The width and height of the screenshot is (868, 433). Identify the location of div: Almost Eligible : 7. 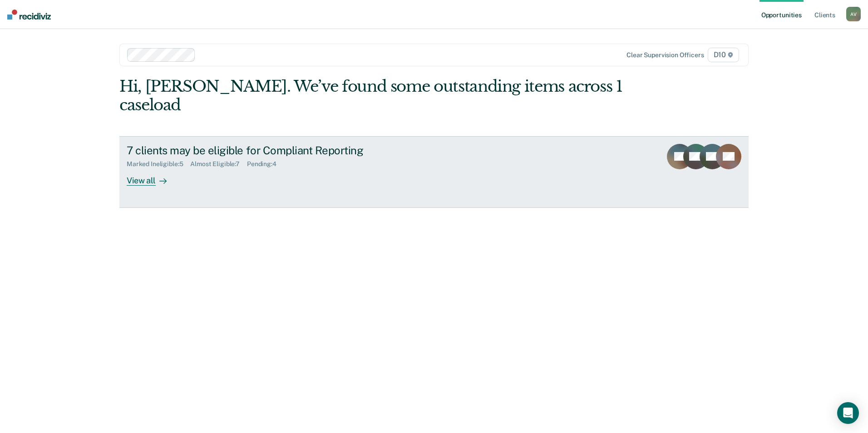
(218, 164).